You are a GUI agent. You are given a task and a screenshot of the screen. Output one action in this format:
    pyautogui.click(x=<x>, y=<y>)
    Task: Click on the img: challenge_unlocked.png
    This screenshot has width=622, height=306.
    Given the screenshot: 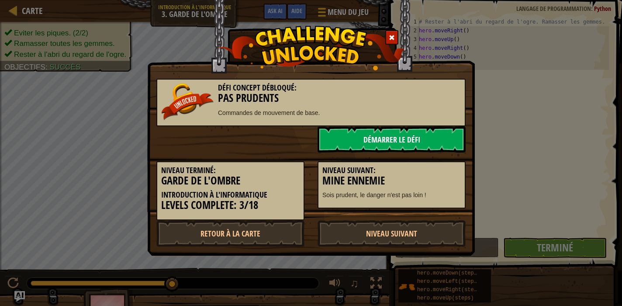 What is the action you would take?
    pyautogui.click(x=311, y=48)
    